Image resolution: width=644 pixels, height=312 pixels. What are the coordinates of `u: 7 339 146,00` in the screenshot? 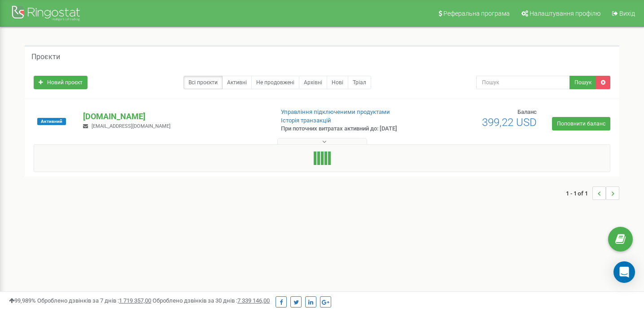 It's located at (254, 300).